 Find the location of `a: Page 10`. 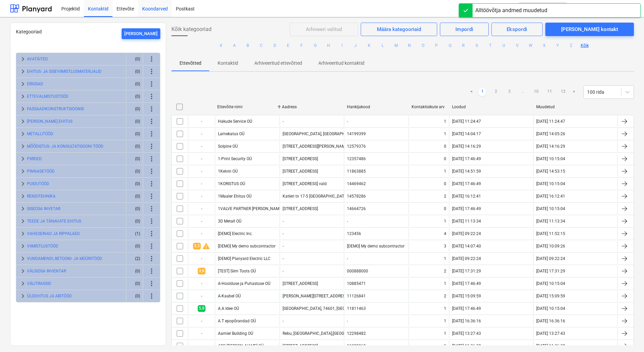

a: Page 10 is located at coordinates (536, 92).